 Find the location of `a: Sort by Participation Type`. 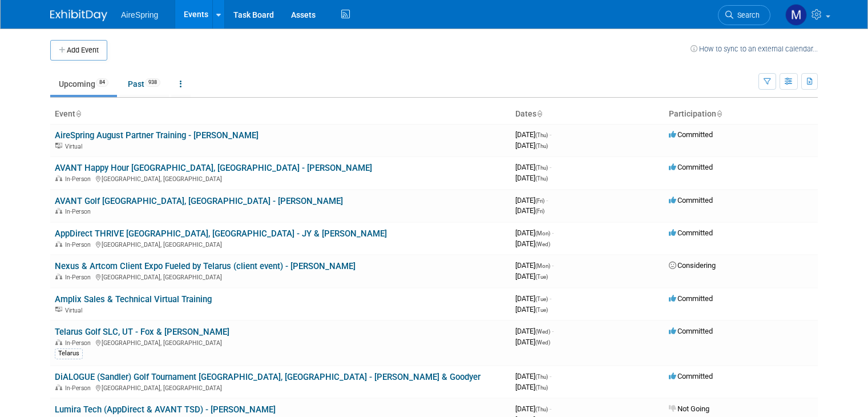

a: Sort by Participation Type is located at coordinates (720, 114).